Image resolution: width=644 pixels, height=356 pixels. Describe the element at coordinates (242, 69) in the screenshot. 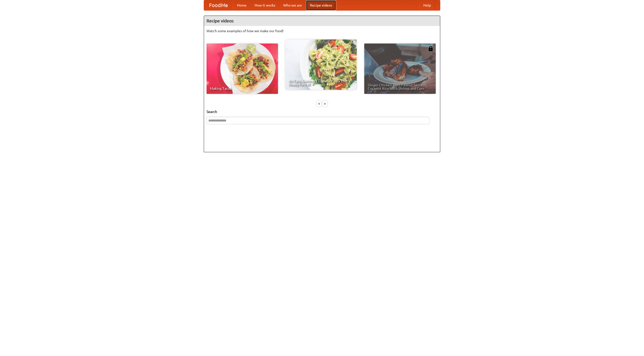

I see `a: Making Tacos` at that location.